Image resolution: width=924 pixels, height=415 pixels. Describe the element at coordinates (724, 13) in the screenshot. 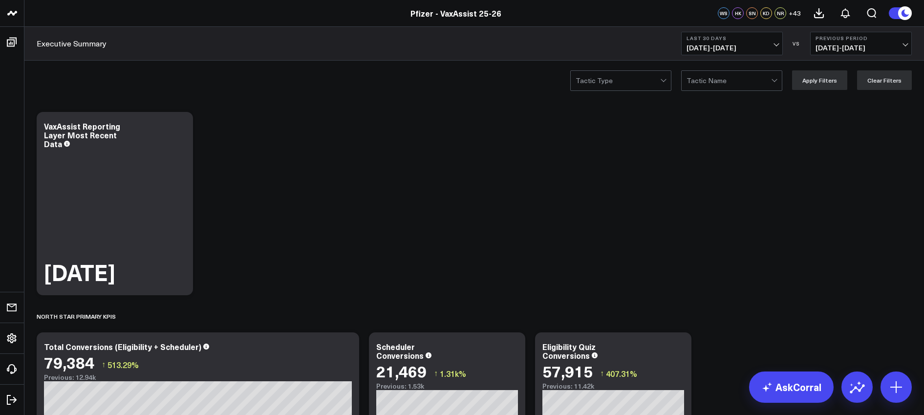

I see `div: WS` at that location.